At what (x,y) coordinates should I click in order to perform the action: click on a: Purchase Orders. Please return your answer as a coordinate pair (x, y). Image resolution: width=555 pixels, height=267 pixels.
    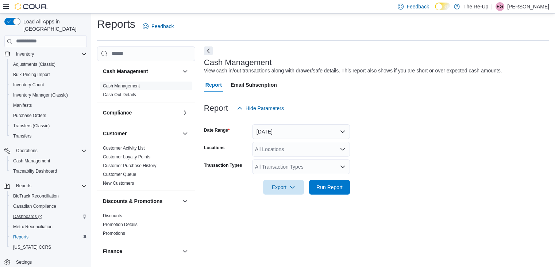
    Looking at the image, I should click on (30, 115).